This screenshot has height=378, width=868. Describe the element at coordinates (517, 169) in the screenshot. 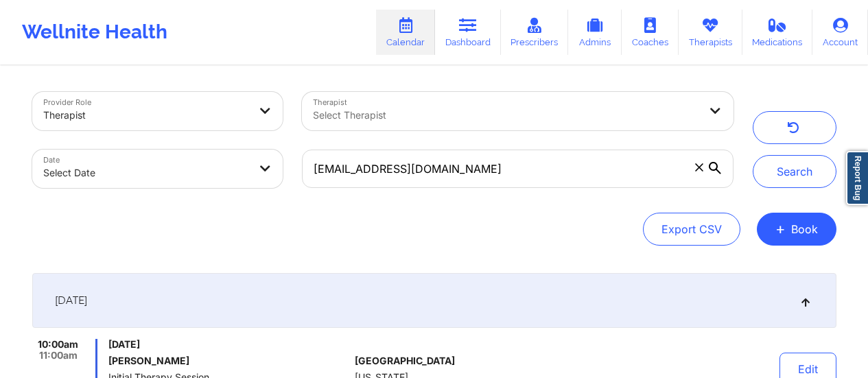

I see `input: Search by patient email` at that location.